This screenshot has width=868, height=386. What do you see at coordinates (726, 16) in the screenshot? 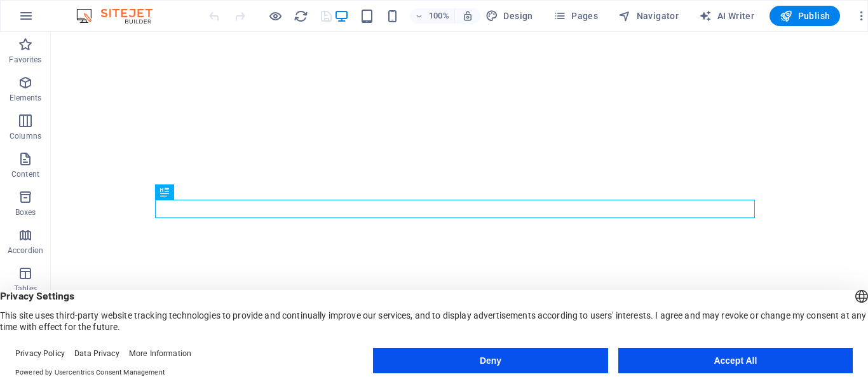
I see `button: AI Writer` at bounding box center [726, 16].